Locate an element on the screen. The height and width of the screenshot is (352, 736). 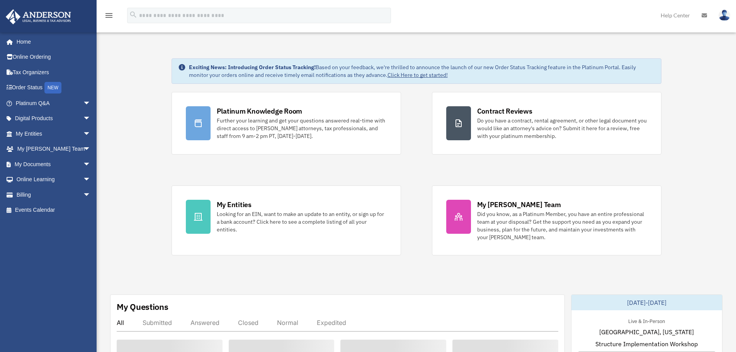
div: Submitted is located at coordinates (157, 322).